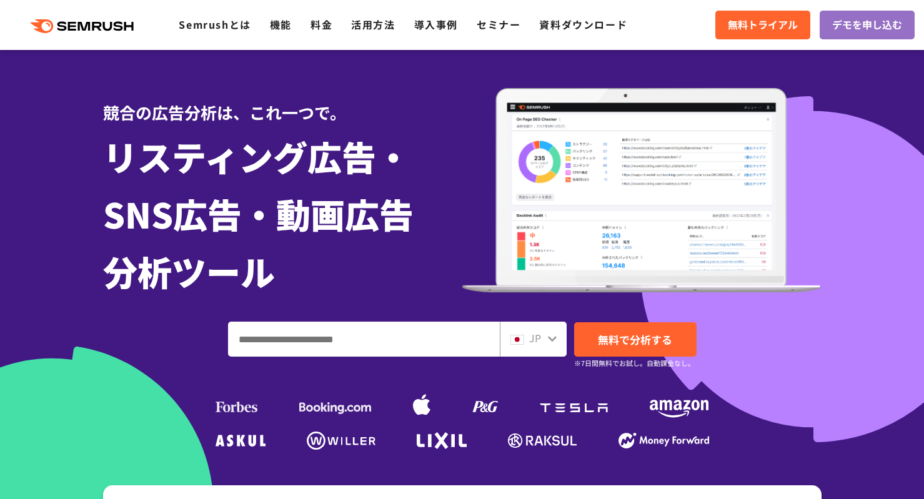 The image size is (924, 499). Describe the element at coordinates (635, 339) in the screenshot. I see `span: 無料で分析する` at that location.